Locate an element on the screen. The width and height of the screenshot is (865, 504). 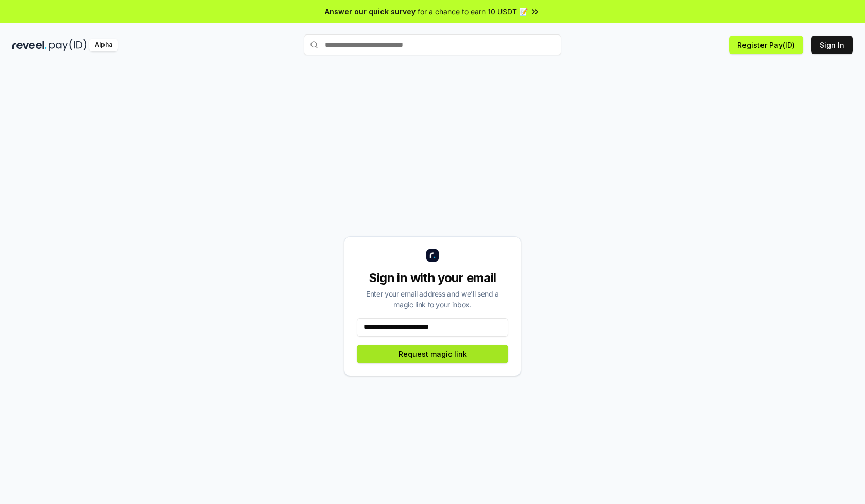
span: for a chance to earn 10 USDT 📝 is located at coordinates (473, 11).